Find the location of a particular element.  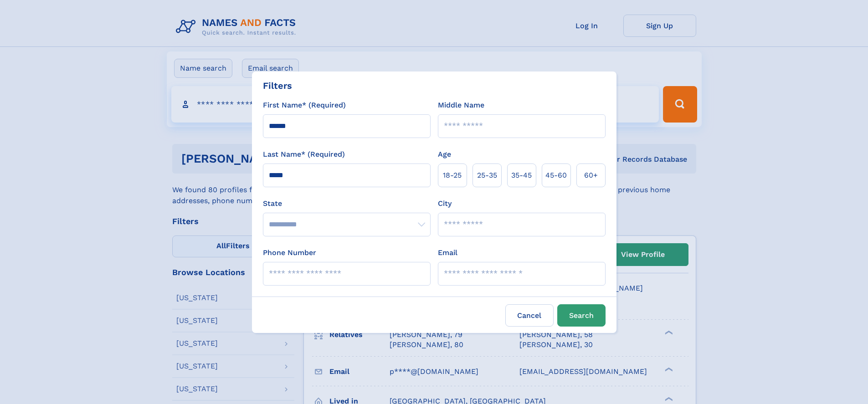

label: Middle Name is located at coordinates (461, 105).